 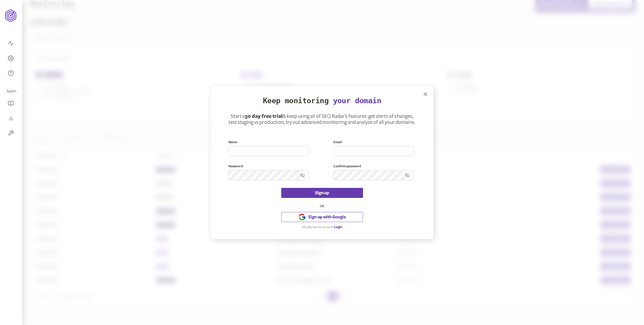 What do you see at coordinates (269, 166) in the screenshot?
I see `label: Password` at bounding box center [269, 166].